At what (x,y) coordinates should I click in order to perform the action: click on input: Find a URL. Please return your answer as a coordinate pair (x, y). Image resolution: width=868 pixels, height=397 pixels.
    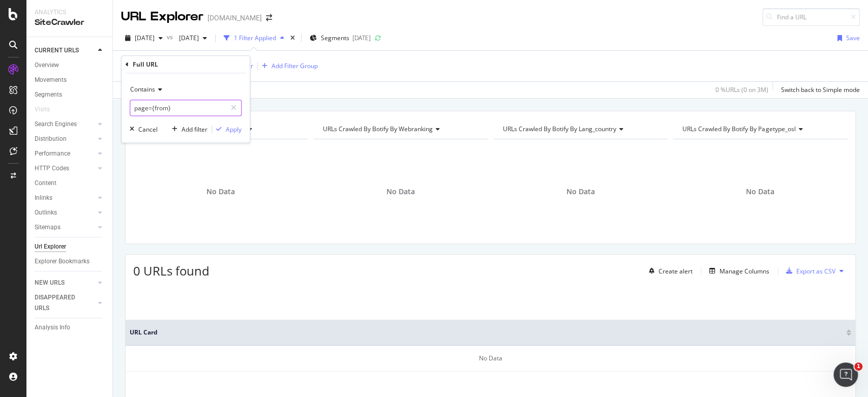
    Looking at the image, I should click on (811, 17).